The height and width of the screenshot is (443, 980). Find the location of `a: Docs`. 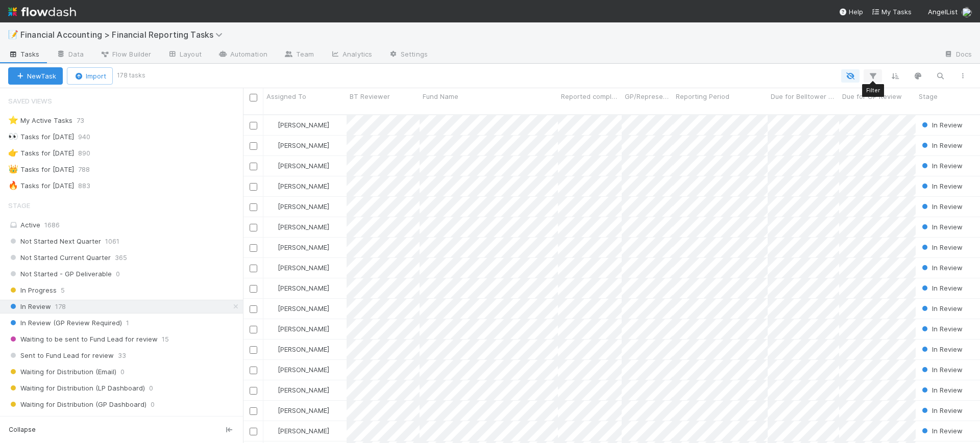

a: Docs is located at coordinates (958, 55).